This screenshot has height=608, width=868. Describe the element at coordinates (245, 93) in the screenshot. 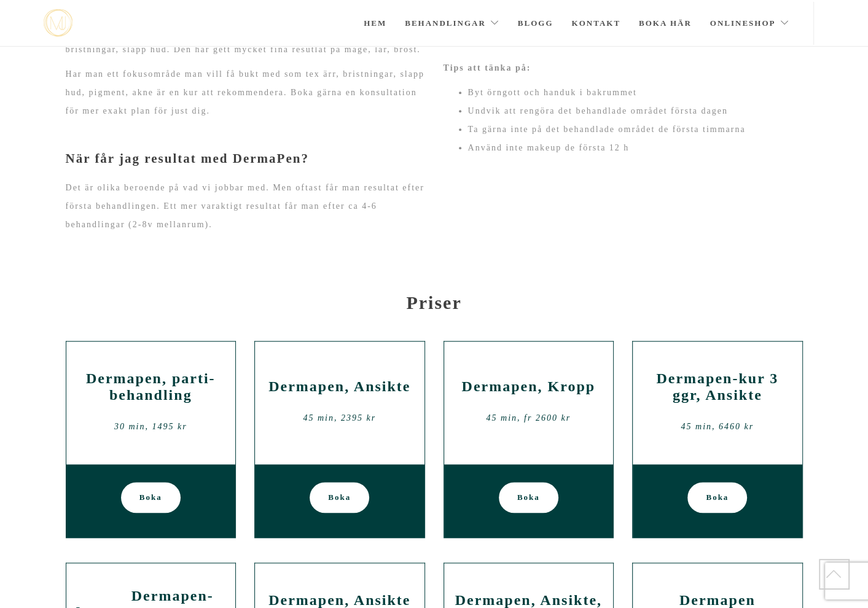

I see `p: Har man ett fokusområde man vill få bukt med som tex ärr, bristningar, slapp hud, pigment, akne ä...` at that location.